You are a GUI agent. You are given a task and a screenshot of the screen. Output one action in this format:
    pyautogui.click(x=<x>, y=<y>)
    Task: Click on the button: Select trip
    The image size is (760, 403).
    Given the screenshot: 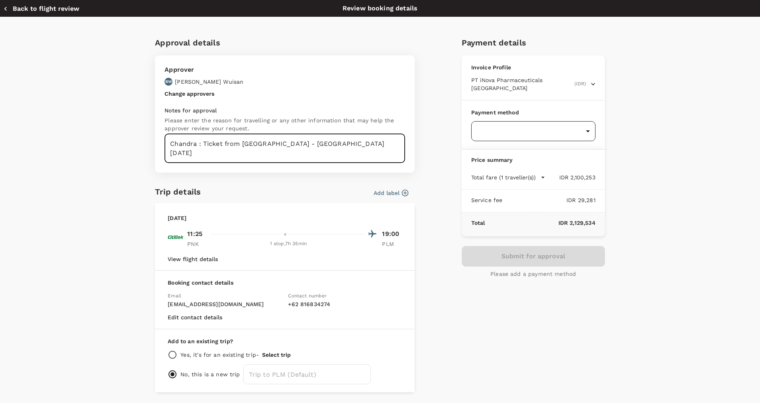 What is the action you would take?
    pyautogui.click(x=276, y=354)
    